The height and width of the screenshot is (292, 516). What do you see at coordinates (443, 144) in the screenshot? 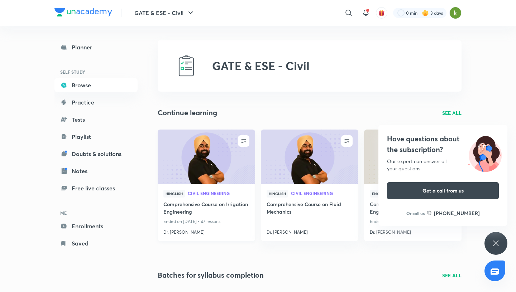
I see `h4: Have questions about the subscription?` at bounding box center [443, 144].